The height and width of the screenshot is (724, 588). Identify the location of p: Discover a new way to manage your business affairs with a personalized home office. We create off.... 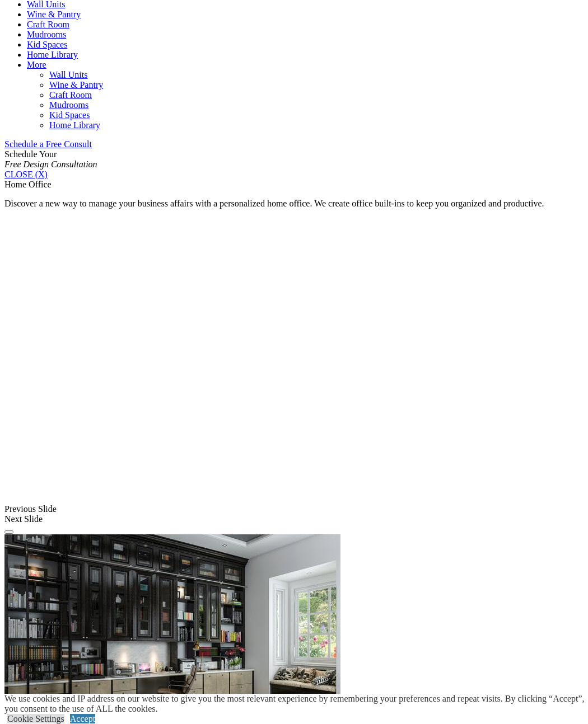
(294, 204).